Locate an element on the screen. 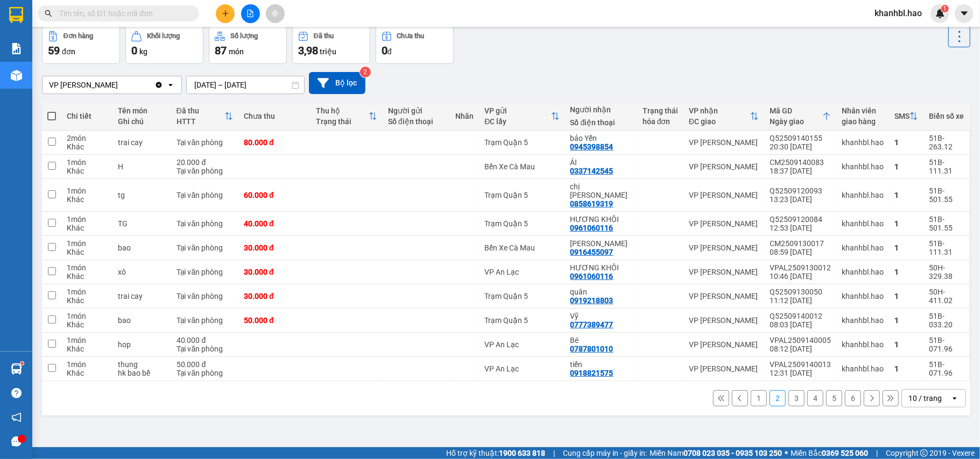  button: Số lượng87món is located at coordinates (247, 45).